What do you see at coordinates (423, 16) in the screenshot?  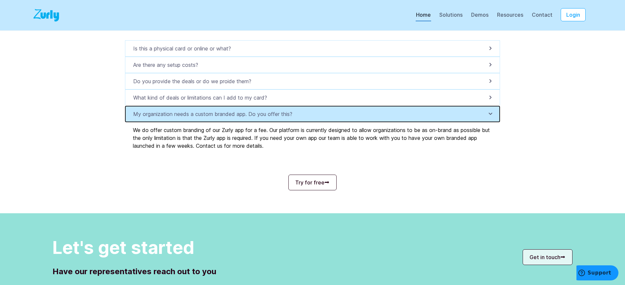 I see `a: Home` at bounding box center [423, 16].